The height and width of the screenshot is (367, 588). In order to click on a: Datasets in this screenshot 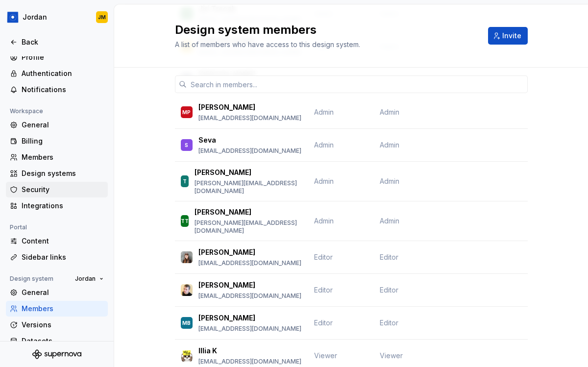, I will do `click(57, 341)`.